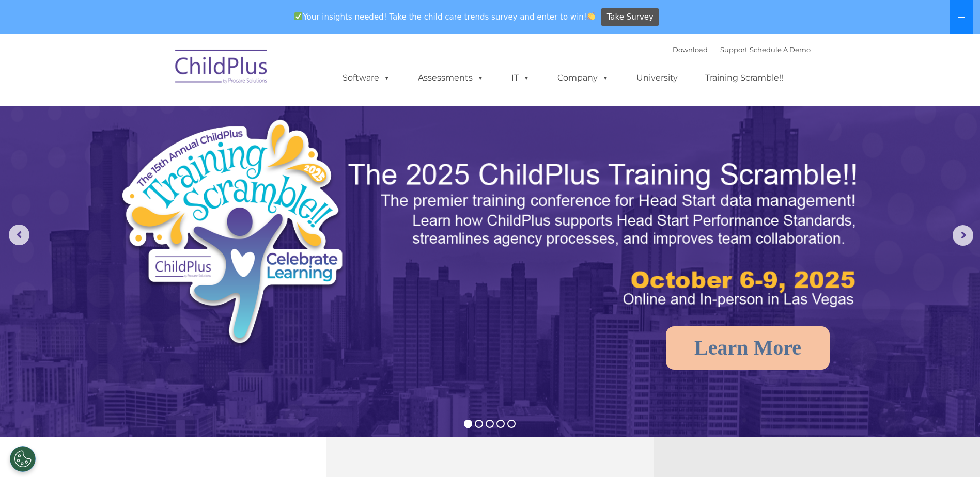 Image resolution: width=980 pixels, height=477 pixels. Describe the element at coordinates (744, 78) in the screenshot. I see `a: Training Scramble!!` at that location.